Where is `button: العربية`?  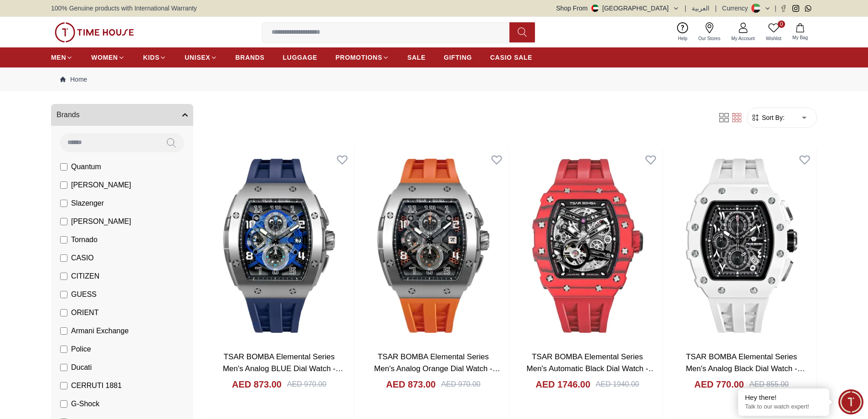 button: العربية is located at coordinates (700, 8).